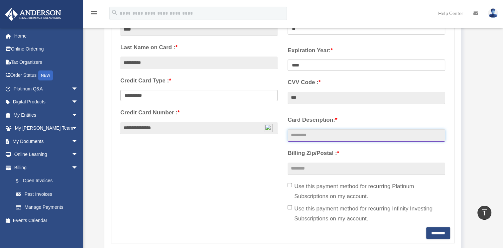 The width and height of the screenshot is (503, 248). I want to click on a: Online Ordering, so click(46, 49).